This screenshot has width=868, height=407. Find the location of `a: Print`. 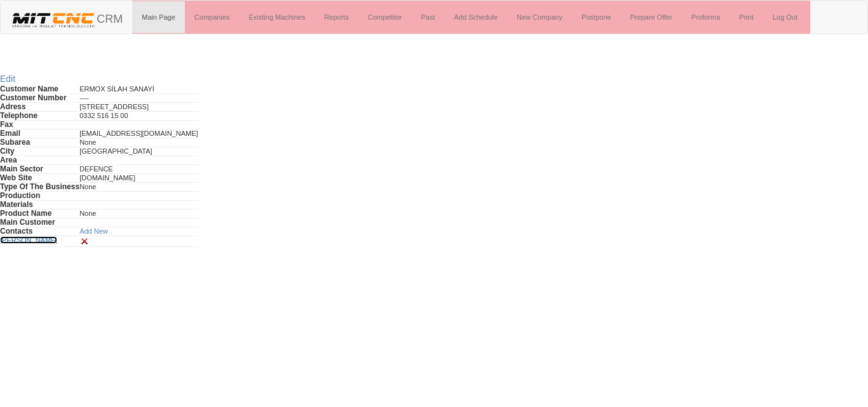

a: Print is located at coordinates (746, 17).